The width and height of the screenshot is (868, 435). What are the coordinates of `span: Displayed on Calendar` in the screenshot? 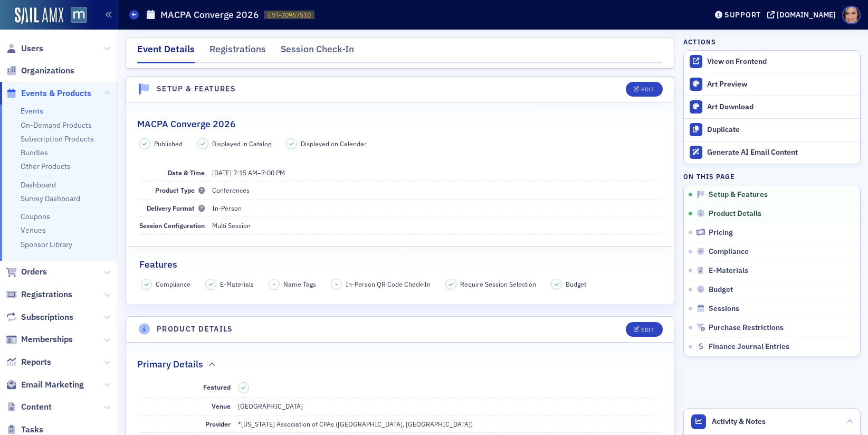 It's located at (333, 143).